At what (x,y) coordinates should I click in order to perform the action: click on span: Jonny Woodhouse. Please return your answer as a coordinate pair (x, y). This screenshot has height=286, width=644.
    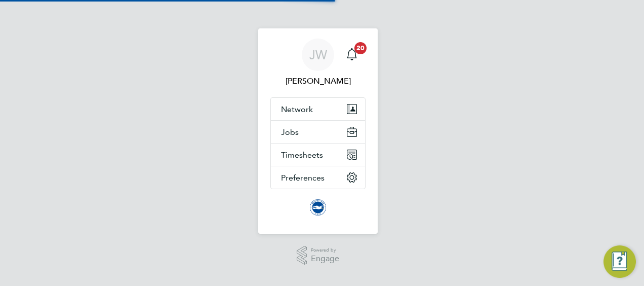
    Looking at the image, I should click on (318, 81).